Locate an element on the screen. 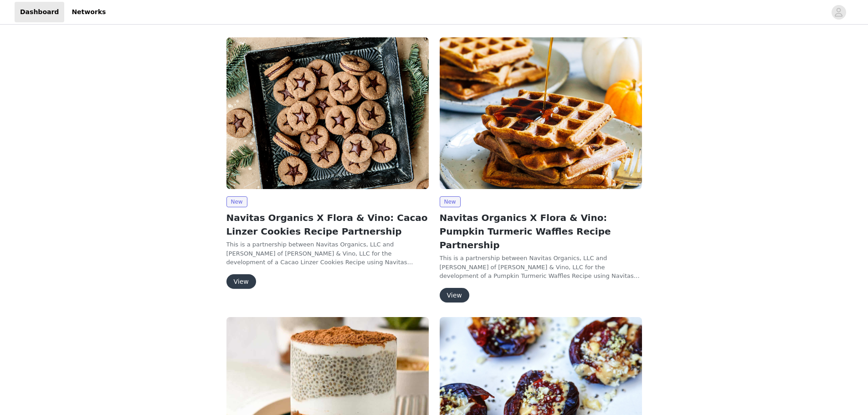 Image resolution: width=868 pixels, height=415 pixels. a: Dashboard is located at coordinates (39, 12).